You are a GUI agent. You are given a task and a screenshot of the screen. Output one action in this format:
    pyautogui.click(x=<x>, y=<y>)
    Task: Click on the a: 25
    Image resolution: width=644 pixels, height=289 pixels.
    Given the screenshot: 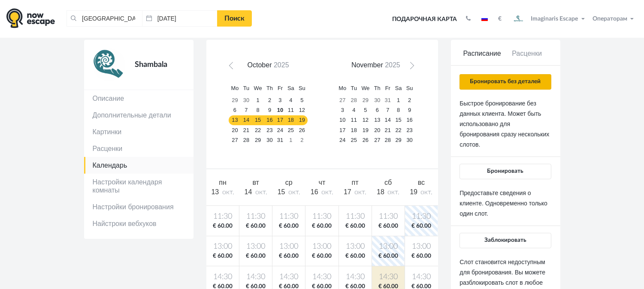 What is the action you would take?
    pyautogui.click(x=291, y=130)
    